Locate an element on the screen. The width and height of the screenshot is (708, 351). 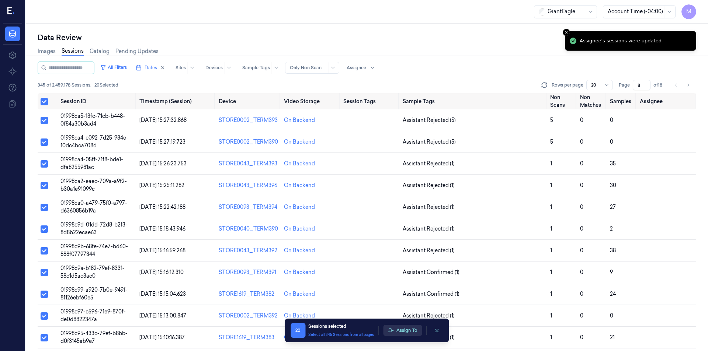
span: 01998c95-433c-79ef-b8bb-d0f3145ab9e7 is located at coordinates (94, 337).